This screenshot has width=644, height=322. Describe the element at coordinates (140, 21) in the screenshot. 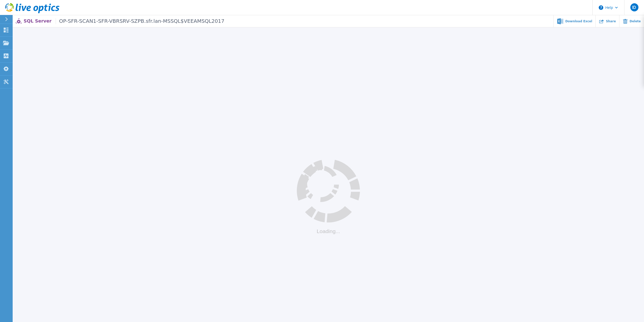

I see `span: OP-SFR-SCAN1-SFR-VBRSRV-SZPB.sfr.lan-MSSQL$VEEAMSQL2017` at that location.